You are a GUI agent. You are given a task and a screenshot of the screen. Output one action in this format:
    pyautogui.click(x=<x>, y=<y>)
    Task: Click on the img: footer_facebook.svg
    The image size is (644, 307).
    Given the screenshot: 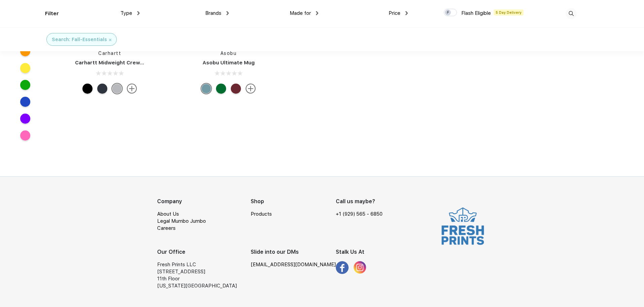 What is the action you would take?
    pyautogui.click(x=342, y=267)
    